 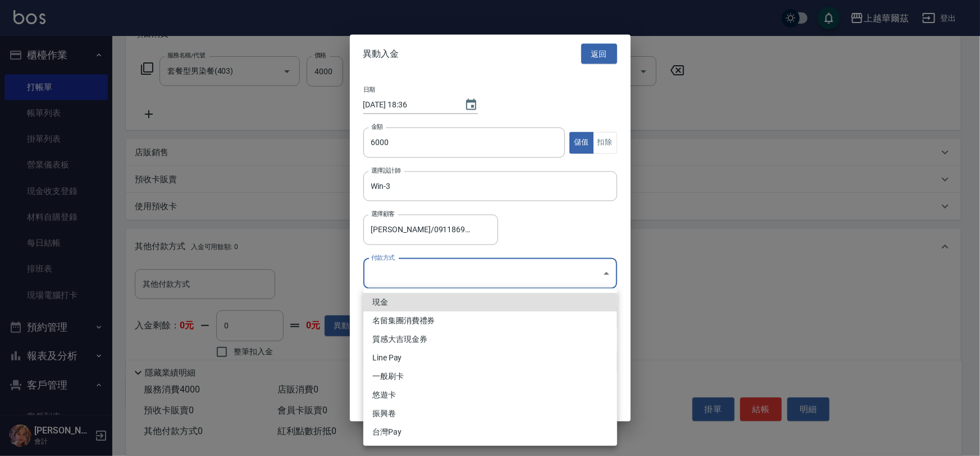 I want to click on li: 台灣Pay, so click(x=490, y=432).